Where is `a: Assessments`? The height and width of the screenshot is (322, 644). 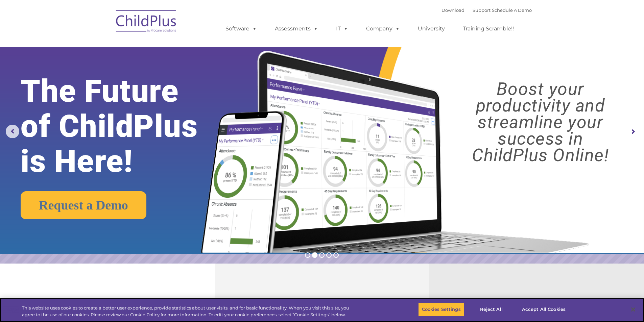
a: Assessments is located at coordinates (296, 29).